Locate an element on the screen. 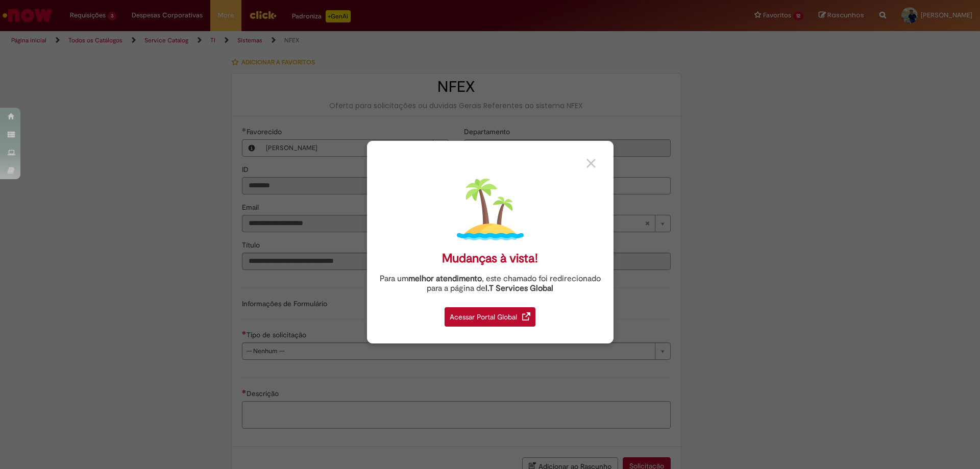  img: close_button_grey.png is located at coordinates (591, 164).